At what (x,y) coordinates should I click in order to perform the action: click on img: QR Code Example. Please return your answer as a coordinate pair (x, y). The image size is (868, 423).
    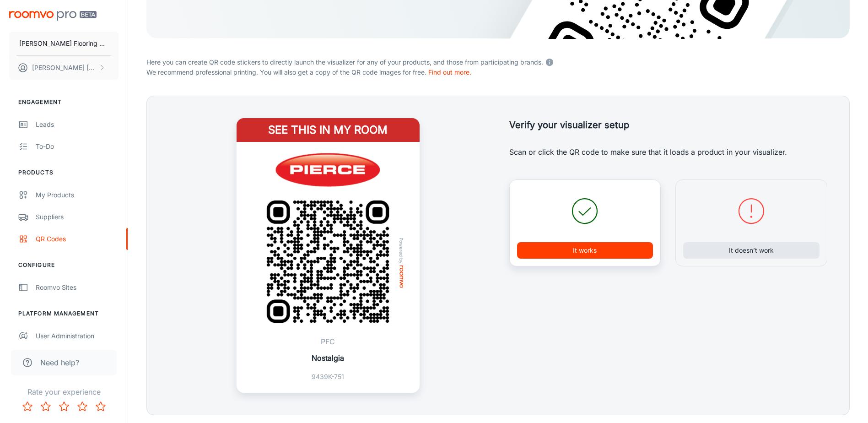
    Looking at the image, I should click on (328, 262).